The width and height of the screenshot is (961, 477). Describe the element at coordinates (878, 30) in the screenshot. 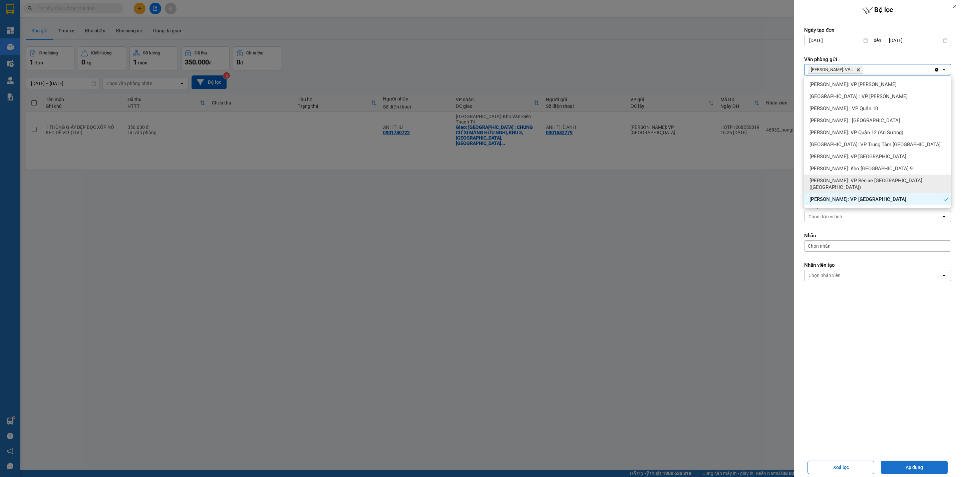

I see `label: Ngày tạo đơn` at that location.